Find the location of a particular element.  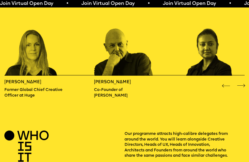

div: Next slide is located at coordinates (242, 86).